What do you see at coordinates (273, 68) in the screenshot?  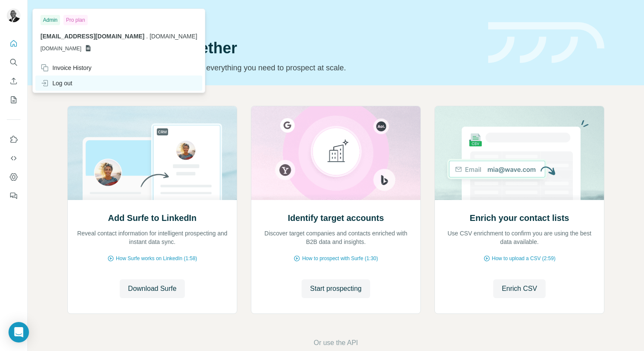 I see `p: Pick your starting point and we’ll provide everything you need to prospect at scale.` at bounding box center [273, 68].